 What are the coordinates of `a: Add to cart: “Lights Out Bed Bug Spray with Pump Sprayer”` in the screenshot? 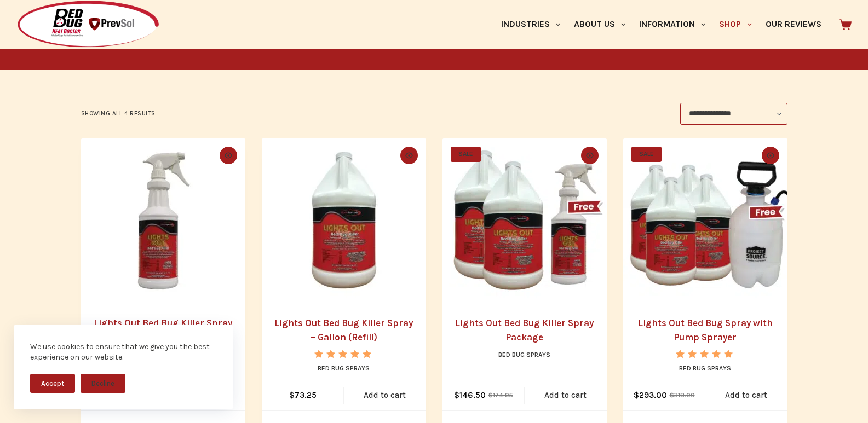 It's located at (747, 395).